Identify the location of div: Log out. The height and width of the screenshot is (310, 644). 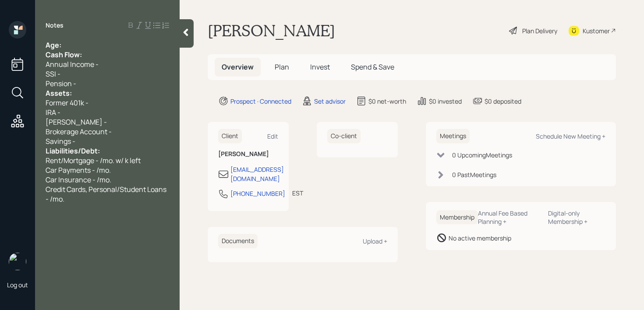
(18, 284).